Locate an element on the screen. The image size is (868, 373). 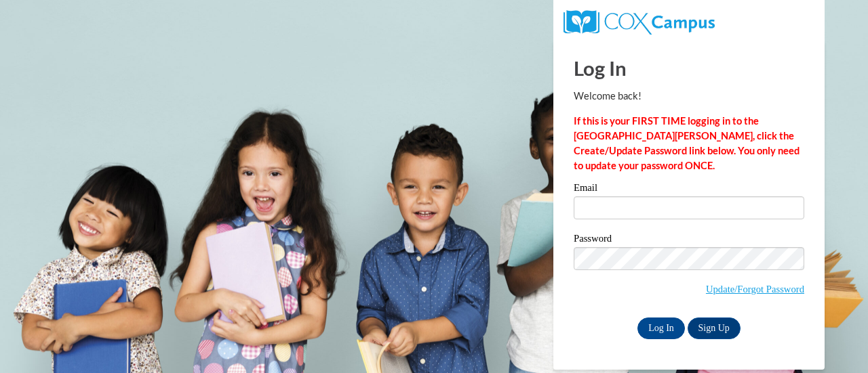
a: COX Campus is located at coordinates (639, 21).